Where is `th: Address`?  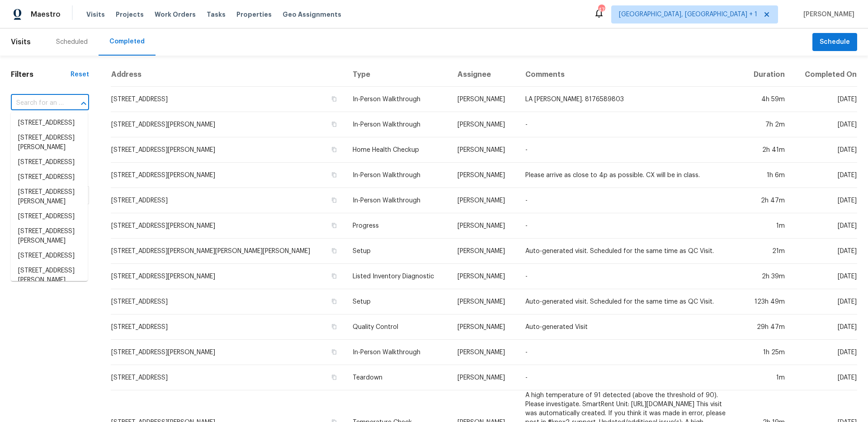
th: Address is located at coordinates (228, 75).